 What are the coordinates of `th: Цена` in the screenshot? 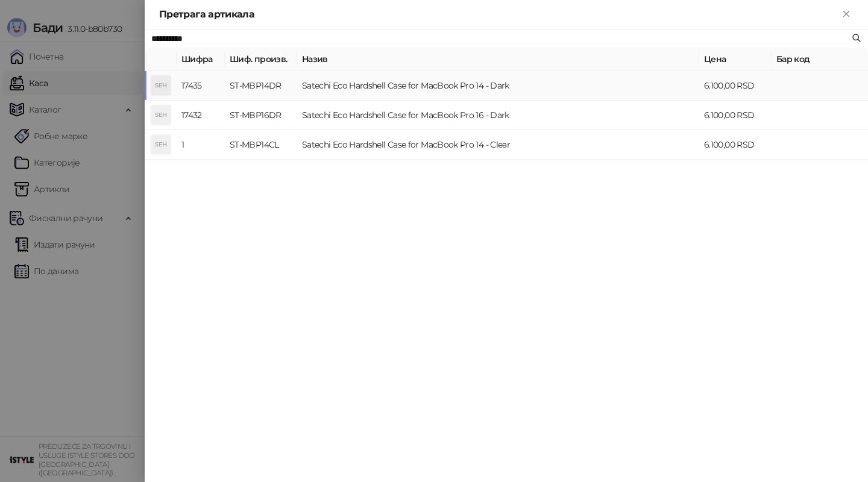 It's located at (735, 59).